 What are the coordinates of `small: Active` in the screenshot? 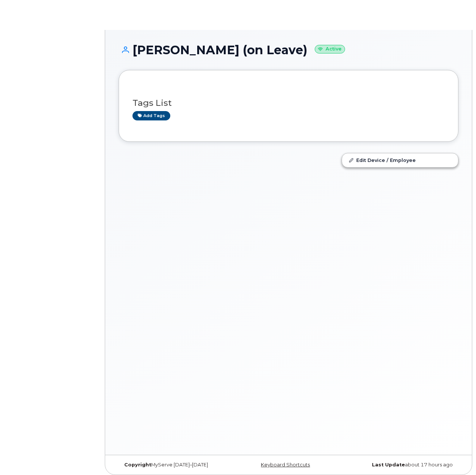 It's located at (330, 49).